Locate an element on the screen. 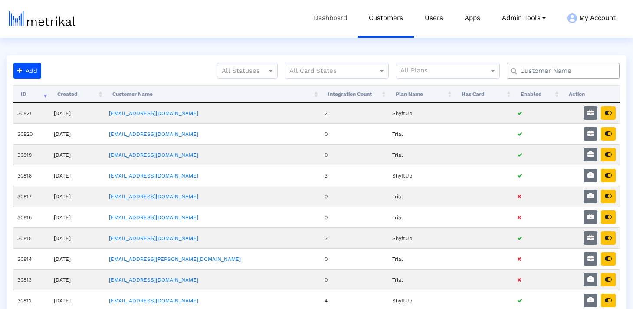 The width and height of the screenshot is (633, 309). input: All Plans is located at coordinates (445, 71).